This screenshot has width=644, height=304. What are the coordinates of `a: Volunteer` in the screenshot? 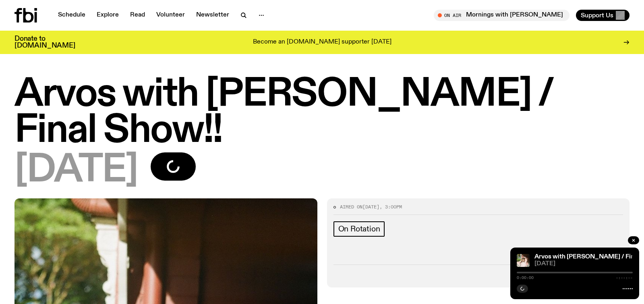 It's located at (171, 16).